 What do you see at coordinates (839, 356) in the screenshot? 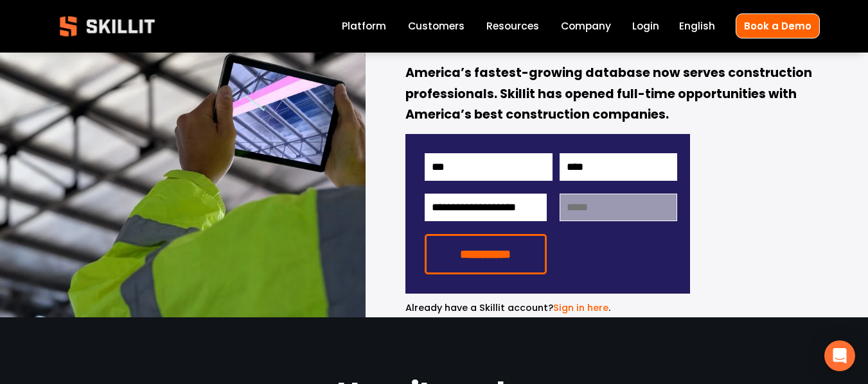
I see `div: Open Intercom Messenger` at bounding box center [839, 356].